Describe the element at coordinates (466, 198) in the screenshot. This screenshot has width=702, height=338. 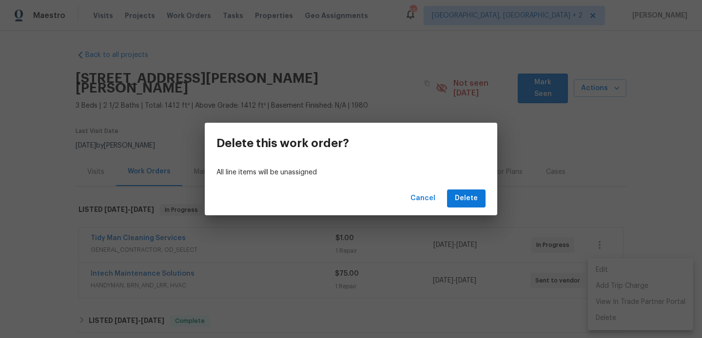
I see `span: Delete` at that location.